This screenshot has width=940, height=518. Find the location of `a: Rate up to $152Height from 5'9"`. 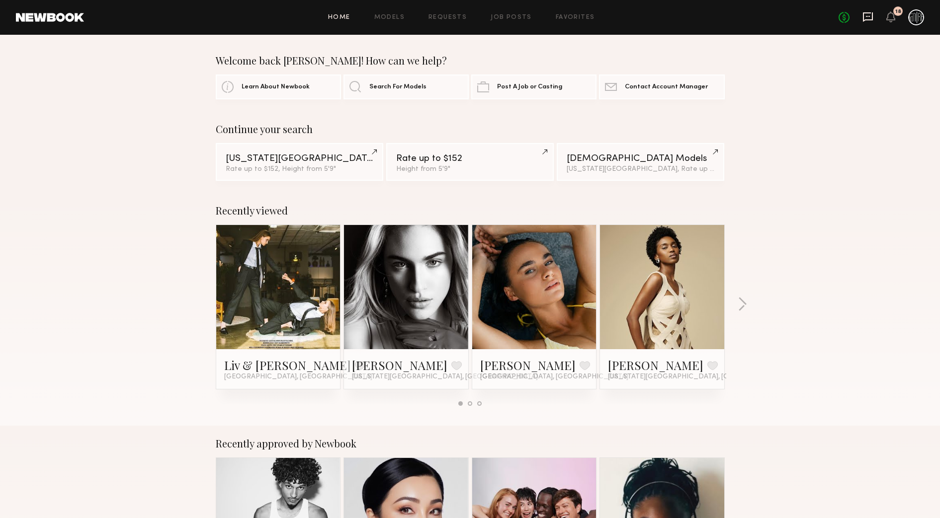

a: Rate up to $152Height from 5'9" is located at coordinates (470, 162).